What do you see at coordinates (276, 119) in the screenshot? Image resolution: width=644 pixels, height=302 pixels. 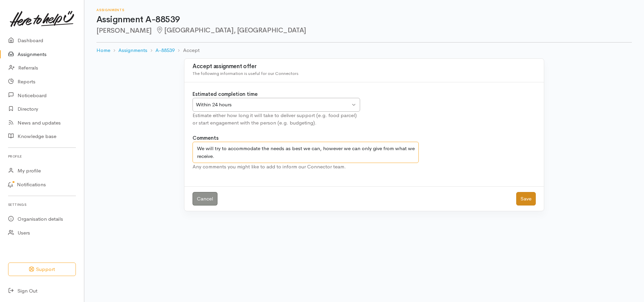 I see `div: Estimate either how long it will take to deliver support (e.g. food parcel) or start engagement w...` at bounding box center [276, 119].